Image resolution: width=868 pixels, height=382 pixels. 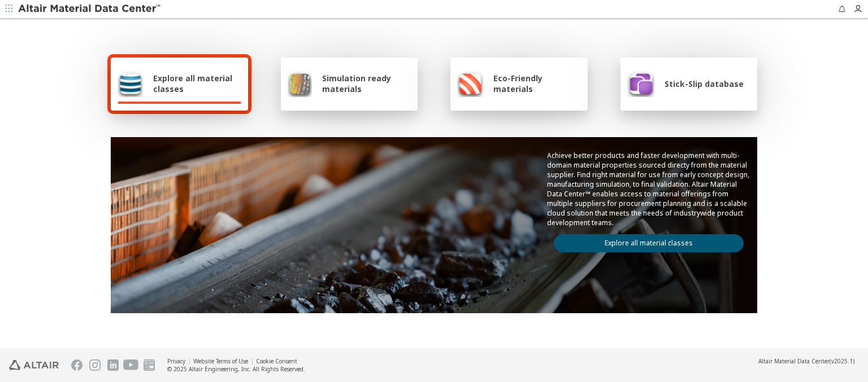 I want to click on img: Altair Engineering, so click(x=34, y=366).